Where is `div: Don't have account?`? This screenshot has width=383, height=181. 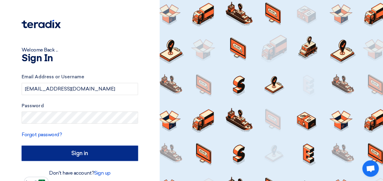
div: Don't have account? is located at coordinates (80, 173).